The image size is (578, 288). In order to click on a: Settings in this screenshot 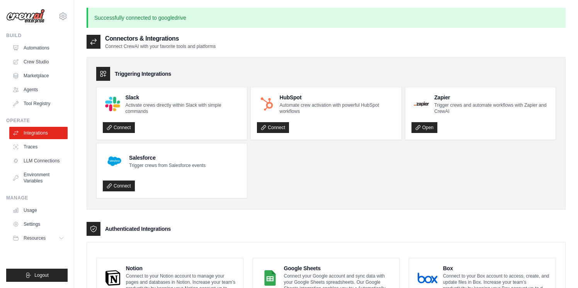, I will do `click(38, 224)`.